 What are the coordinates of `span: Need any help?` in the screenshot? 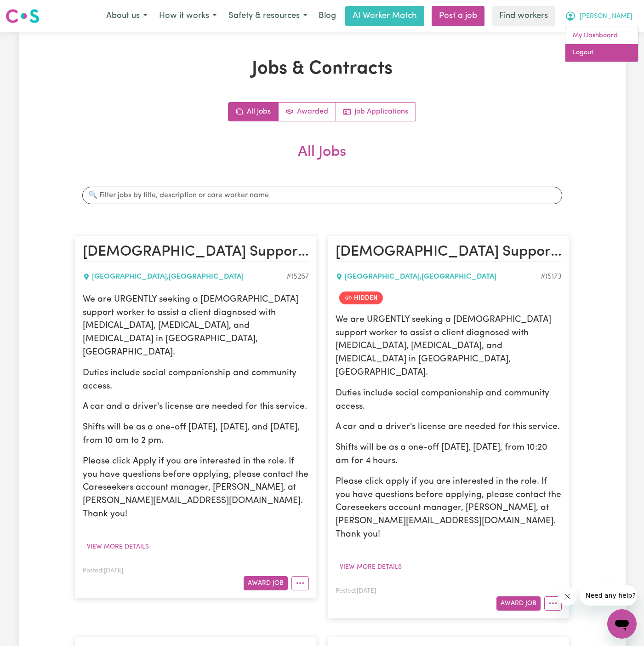 It's located at (30, 10).